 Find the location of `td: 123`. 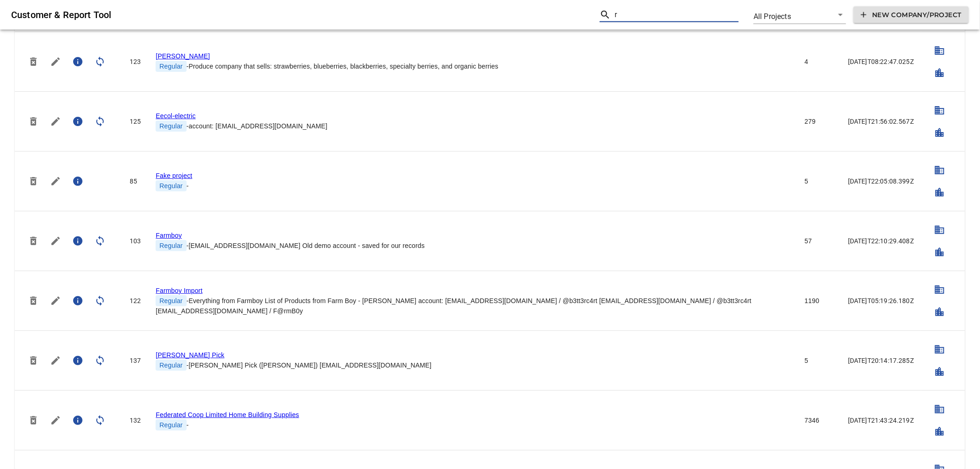

td: 123 is located at coordinates (135, 62).